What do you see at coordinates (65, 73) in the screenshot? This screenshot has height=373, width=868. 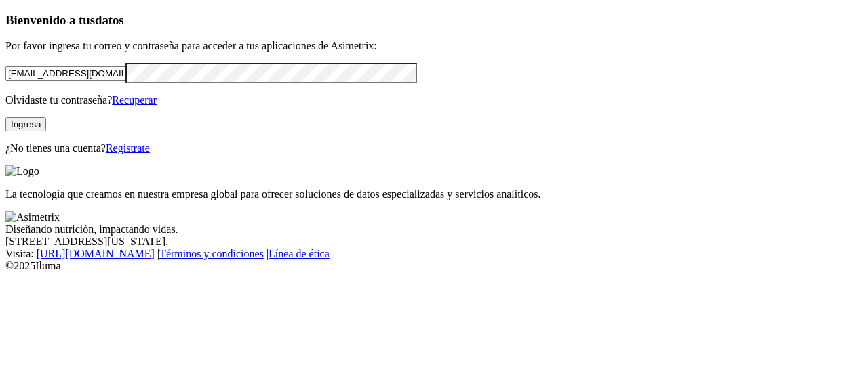 I see `input: Tu correo` at bounding box center [65, 73].